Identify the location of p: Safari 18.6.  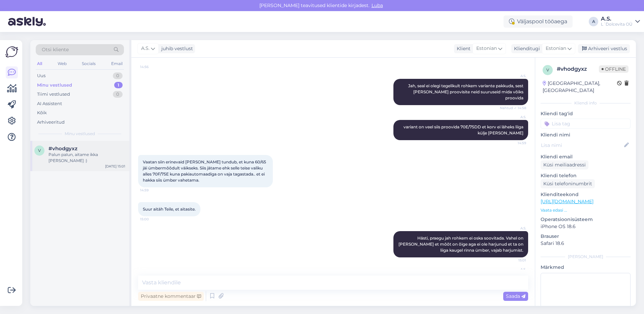
(586, 243).